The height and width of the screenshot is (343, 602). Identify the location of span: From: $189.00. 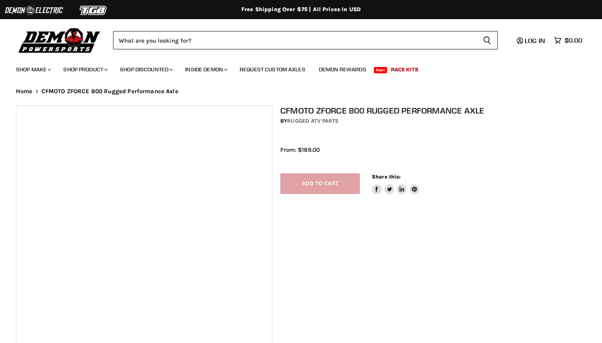
(300, 150).